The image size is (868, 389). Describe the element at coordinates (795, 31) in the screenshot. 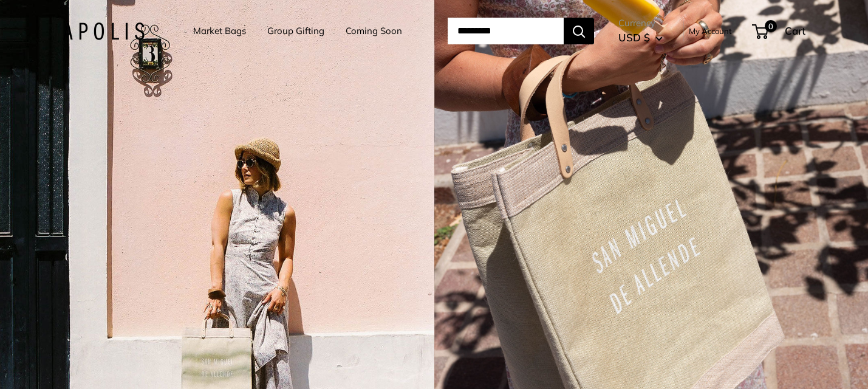

I see `span: Cart` at that location.